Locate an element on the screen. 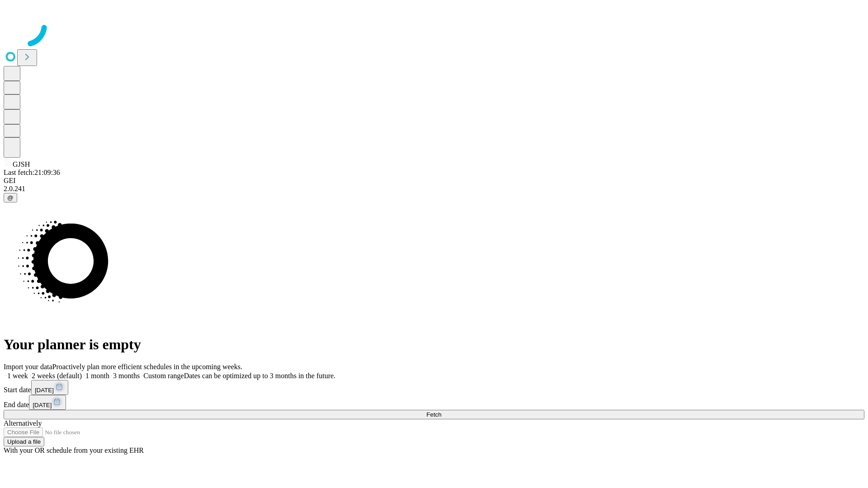  span: 2 weeks (default) is located at coordinates (57, 375).